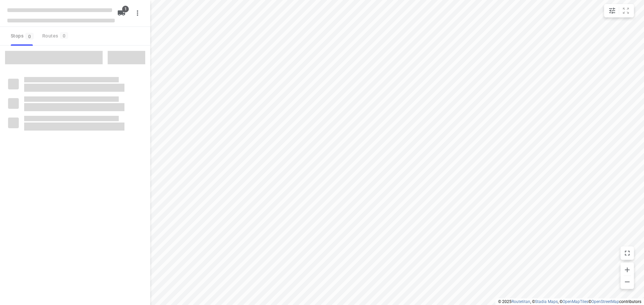  I want to click on a: Routetitan, so click(521, 302).